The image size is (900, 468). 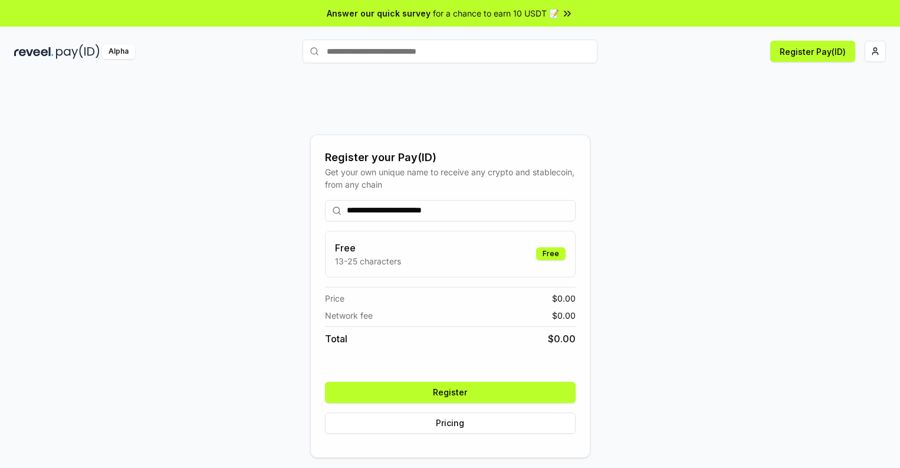 I want to click on div: Get your own unique name to receive any crypto and stablecoin, from any chain, so click(x=450, y=178).